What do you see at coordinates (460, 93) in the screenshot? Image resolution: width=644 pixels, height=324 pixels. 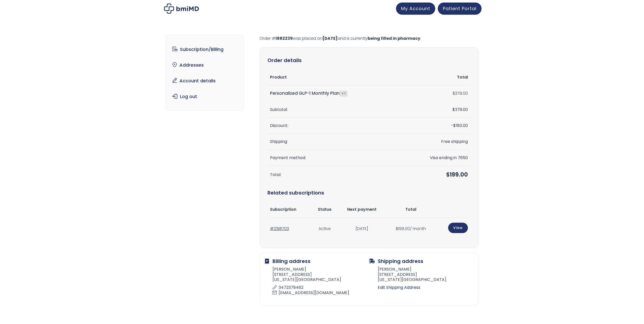 I see `bdi: 379.00` at bounding box center [460, 93].